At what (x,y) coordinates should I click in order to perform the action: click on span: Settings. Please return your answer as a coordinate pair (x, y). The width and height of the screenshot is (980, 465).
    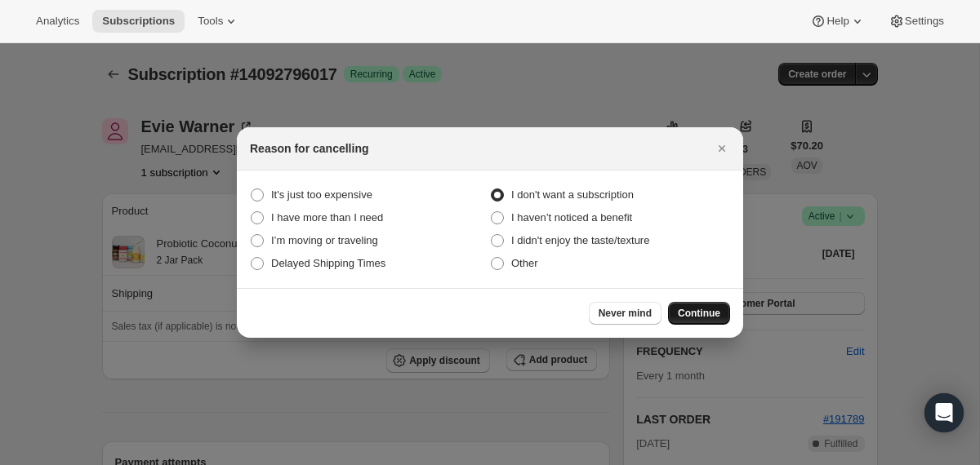
    Looking at the image, I should click on (924, 21).